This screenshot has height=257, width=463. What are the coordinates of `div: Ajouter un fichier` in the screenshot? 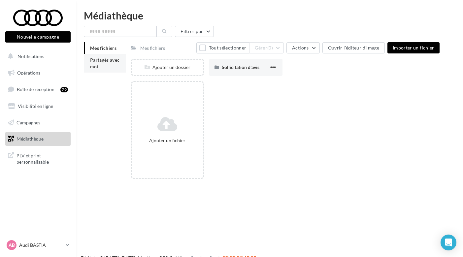 It's located at (168, 141).